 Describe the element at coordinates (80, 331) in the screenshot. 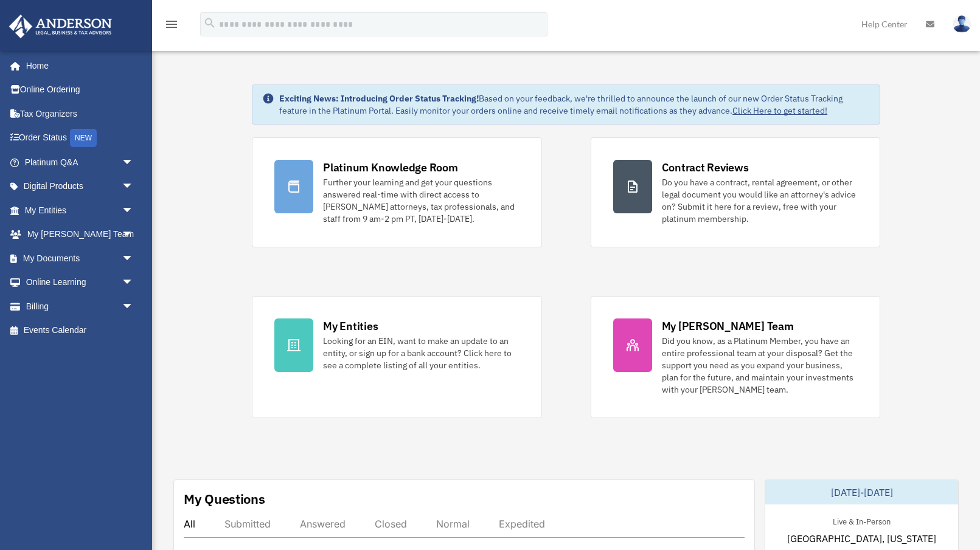

I see `a: Events Calendar` at that location.